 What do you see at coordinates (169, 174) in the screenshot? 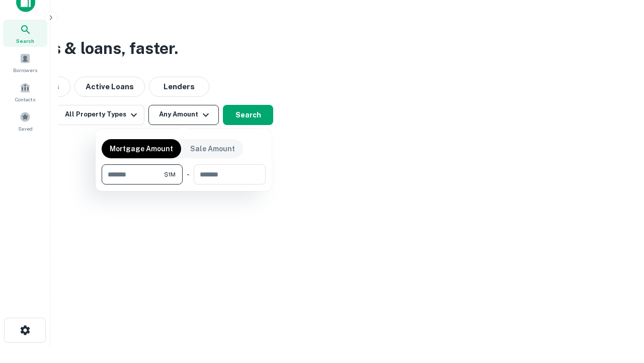
I see `span: $1M` at bounding box center [169, 174].